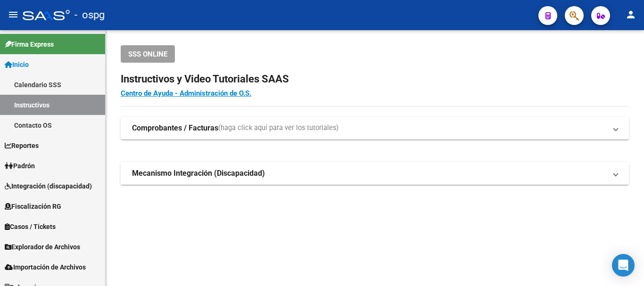 Image resolution: width=644 pixels, height=286 pixels. What do you see at coordinates (375, 79) in the screenshot?
I see `h2: Instructivos y Video Tutoriales SAAS` at bounding box center [375, 79].